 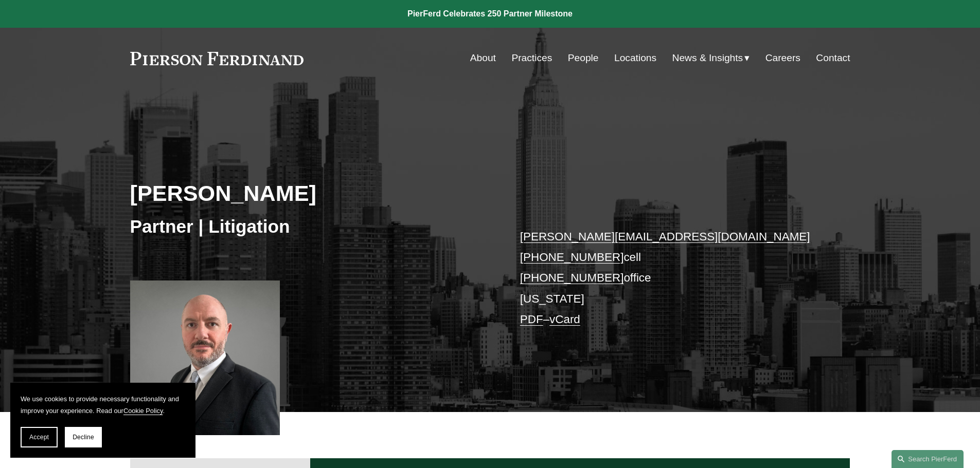 I want to click on a: Practices, so click(x=531, y=58).